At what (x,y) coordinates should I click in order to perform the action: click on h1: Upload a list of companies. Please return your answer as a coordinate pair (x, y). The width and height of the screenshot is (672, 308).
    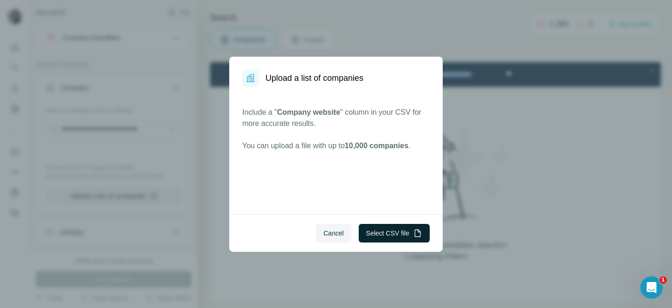
    Looking at the image, I should click on (314, 78).